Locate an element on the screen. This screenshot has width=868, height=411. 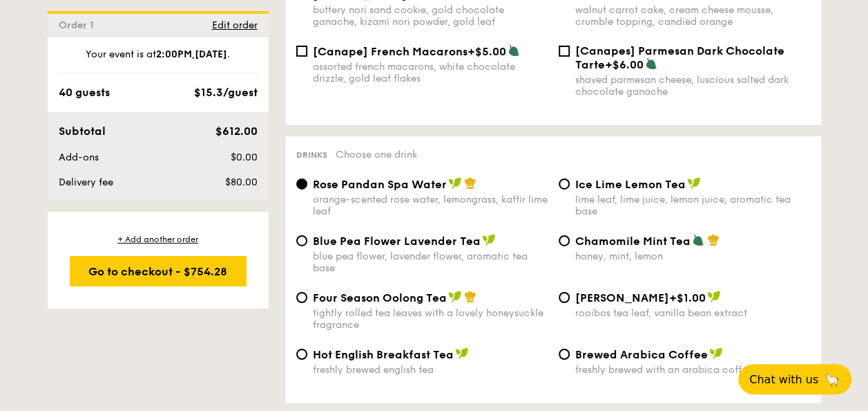
input: Four Season Oolong Teatightly rolled tea leaves with a lovely honeysuckle fragrance is located at coordinates (302, 297).